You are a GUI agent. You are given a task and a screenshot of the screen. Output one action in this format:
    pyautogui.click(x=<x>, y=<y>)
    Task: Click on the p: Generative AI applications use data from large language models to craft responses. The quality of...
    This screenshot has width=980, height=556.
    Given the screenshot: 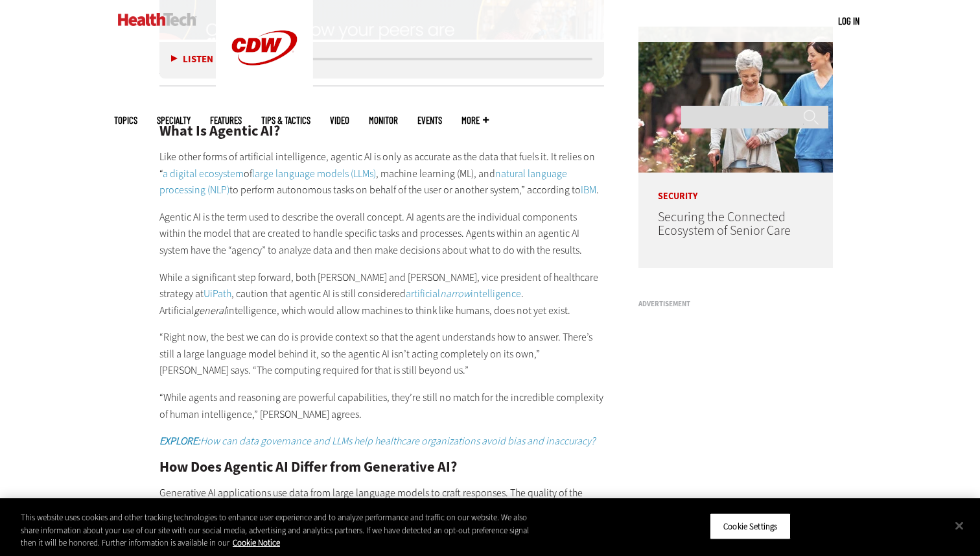 What is the action you would take?
    pyautogui.click(x=382, y=509)
    